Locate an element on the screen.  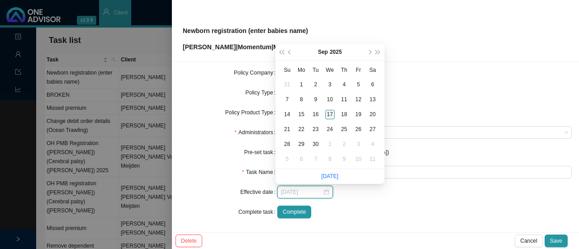
td: 2025-09-30 is located at coordinates (316, 144).